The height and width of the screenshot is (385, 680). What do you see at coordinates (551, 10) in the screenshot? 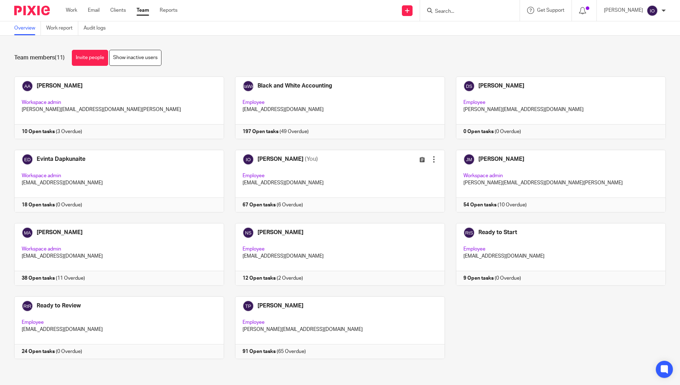
I see `span: Get Support` at bounding box center [551, 10].